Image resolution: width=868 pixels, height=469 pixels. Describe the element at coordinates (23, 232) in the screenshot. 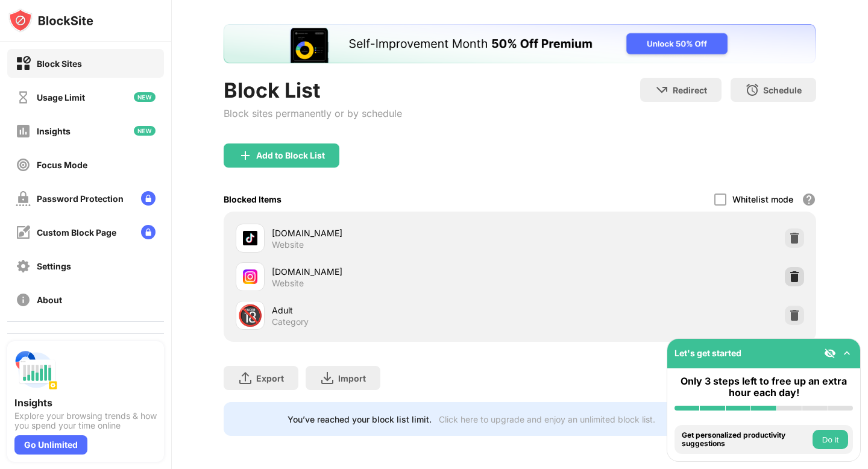

I see `img: customize-block-page-off.svg` at that location.